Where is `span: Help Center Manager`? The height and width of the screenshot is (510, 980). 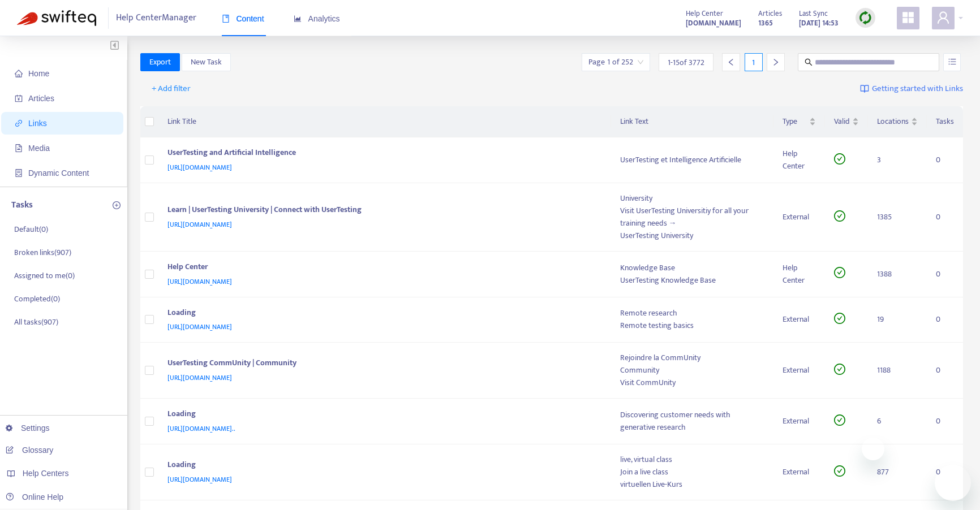
span: Help Center Manager is located at coordinates (156, 18).